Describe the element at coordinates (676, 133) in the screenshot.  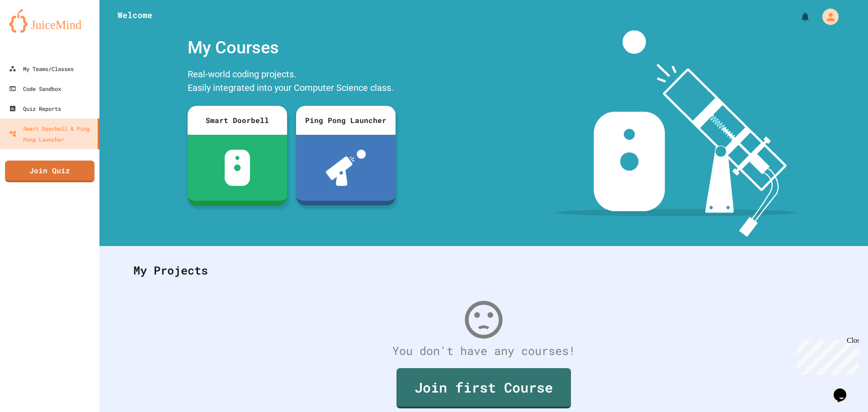
I see `img: banner-image-my-projects.png` at that location.